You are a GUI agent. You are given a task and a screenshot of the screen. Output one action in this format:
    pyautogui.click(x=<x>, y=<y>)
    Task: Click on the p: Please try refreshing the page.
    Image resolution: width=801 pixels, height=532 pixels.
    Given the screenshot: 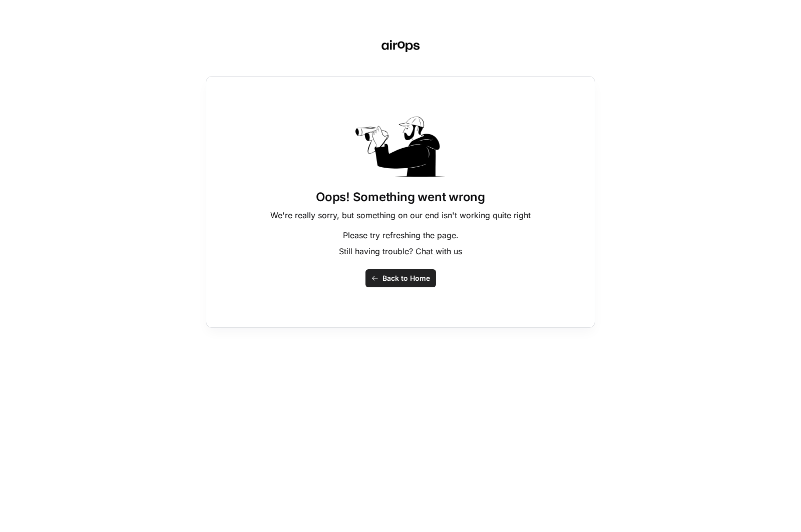 What is the action you would take?
    pyautogui.click(x=400, y=235)
    